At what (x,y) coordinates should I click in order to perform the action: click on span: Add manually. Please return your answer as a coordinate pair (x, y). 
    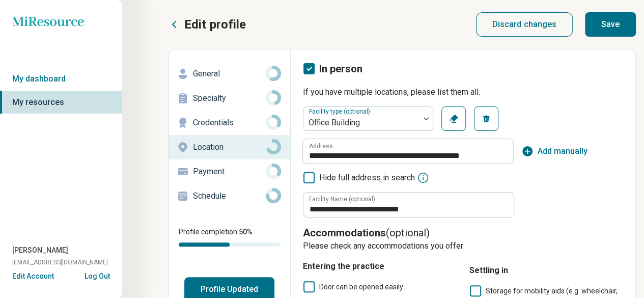
    Looking at the image, I should click on (563, 151).